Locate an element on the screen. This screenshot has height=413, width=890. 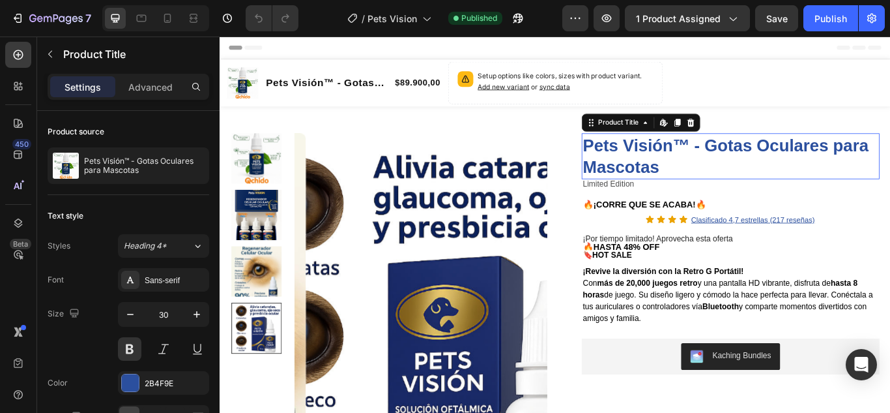
div: Sans-serif is located at coordinates (175, 280).